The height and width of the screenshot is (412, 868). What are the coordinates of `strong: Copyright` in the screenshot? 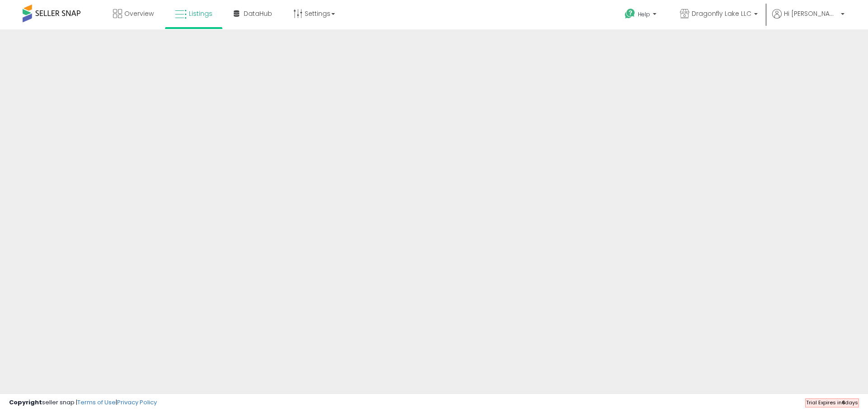 It's located at (26, 402).